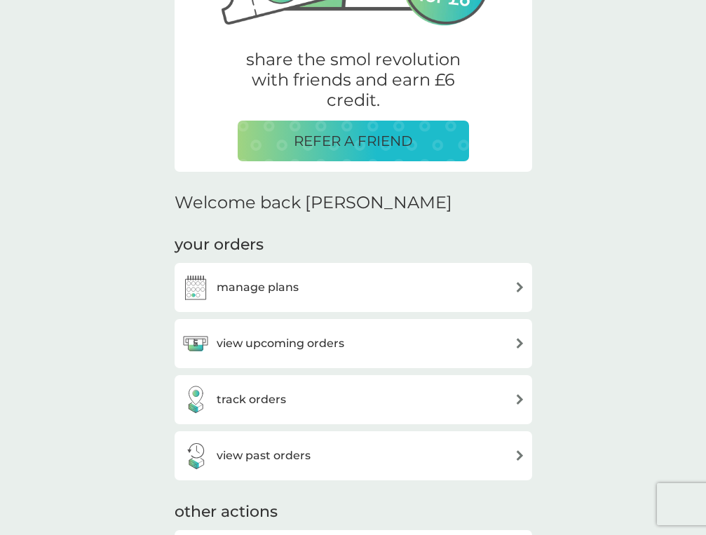  I want to click on button: REFER A FRIEND, so click(353, 141).